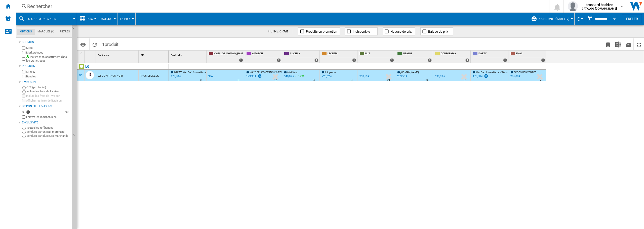  What do you see at coordinates (319, 32) in the screenshot?
I see `button: Produits en promotion` at bounding box center [319, 32].